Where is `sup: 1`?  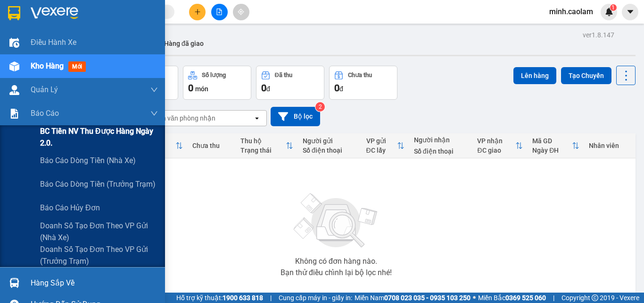
sup: 1 is located at coordinates (614, 8).